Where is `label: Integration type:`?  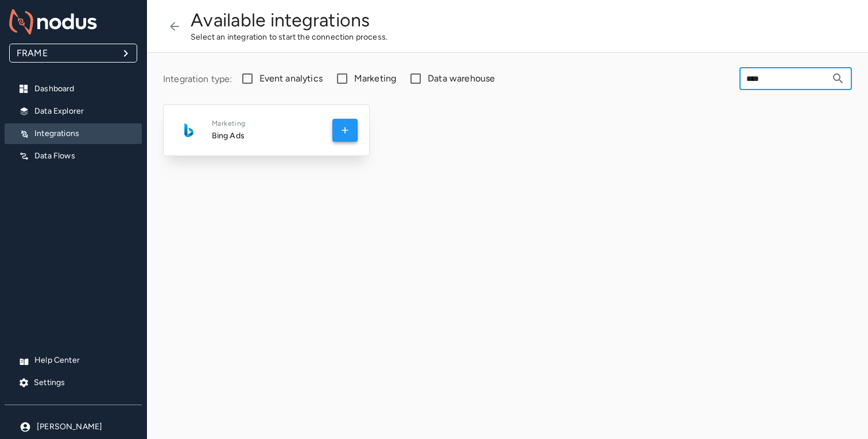
label: Integration type: is located at coordinates (198, 79).